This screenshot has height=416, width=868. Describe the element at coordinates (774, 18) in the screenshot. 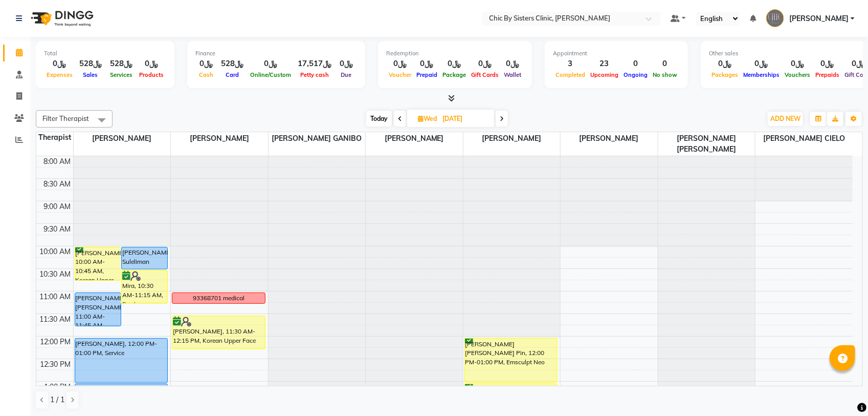

I see `img: Khulood al adawi` at that location.